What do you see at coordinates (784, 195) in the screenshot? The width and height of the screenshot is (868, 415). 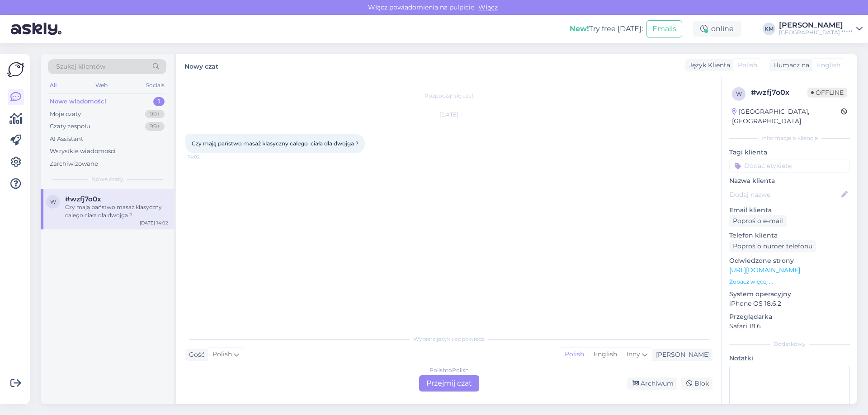 I see `input: Dodaj nazwę` at bounding box center [784, 195].